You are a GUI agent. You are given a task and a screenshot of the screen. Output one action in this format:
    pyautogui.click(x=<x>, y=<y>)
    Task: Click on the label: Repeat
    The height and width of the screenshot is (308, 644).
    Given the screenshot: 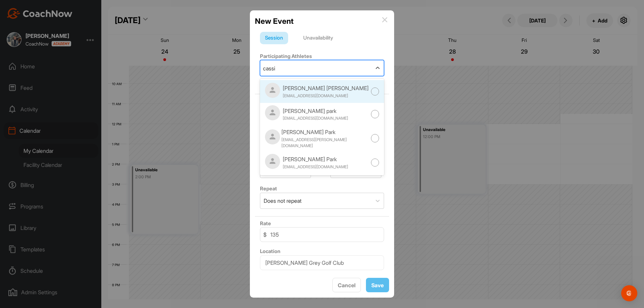 What is the action you would take?
    pyautogui.click(x=268, y=188)
    